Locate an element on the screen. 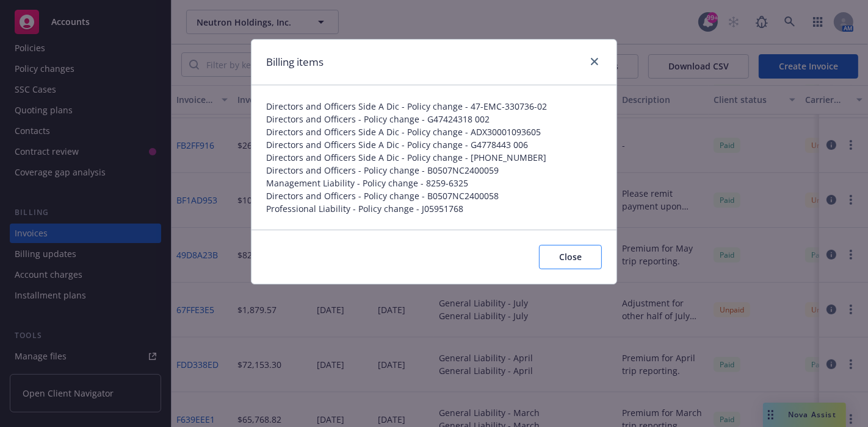 The height and width of the screenshot is (427, 868). span: Directors and Officers - Policy change - B0507NC2400058 is located at coordinates (434, 196).